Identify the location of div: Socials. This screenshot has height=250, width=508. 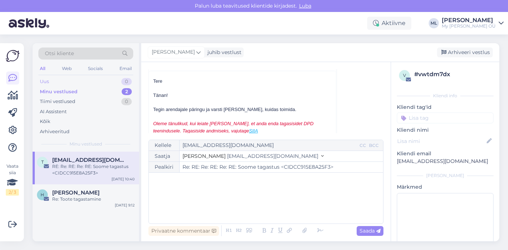
(95, 68).